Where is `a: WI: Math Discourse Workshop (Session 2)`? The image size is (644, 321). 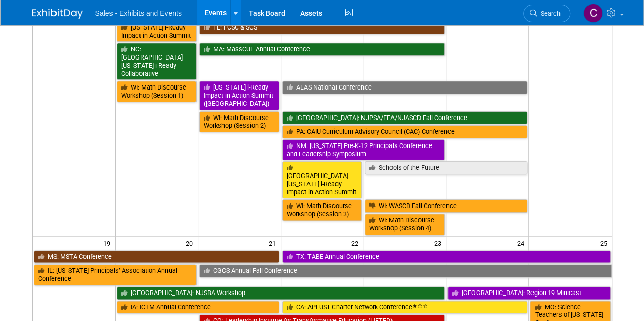 a: WI: Math Discourse Workshop (Session 2) is located at coordinates (240, 122).